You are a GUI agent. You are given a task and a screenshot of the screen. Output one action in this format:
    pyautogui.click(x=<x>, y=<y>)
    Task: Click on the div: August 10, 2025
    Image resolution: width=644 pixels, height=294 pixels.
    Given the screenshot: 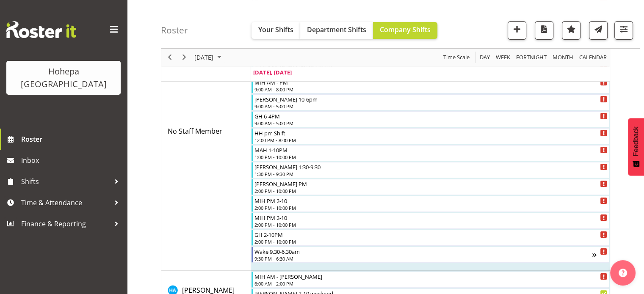 What is the action you would take?
    pyautogui.click(x=209, y=58)
    